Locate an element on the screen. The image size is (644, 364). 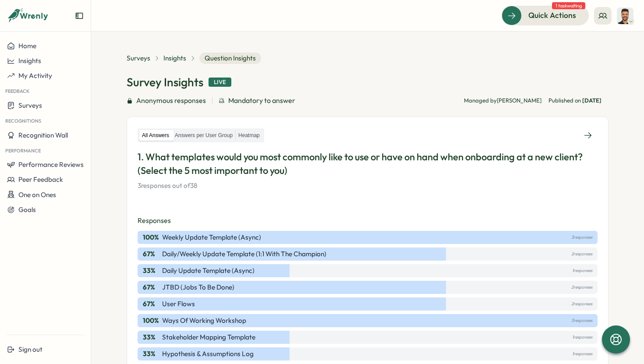
p: User Flows is located at coordinates (178, 304).